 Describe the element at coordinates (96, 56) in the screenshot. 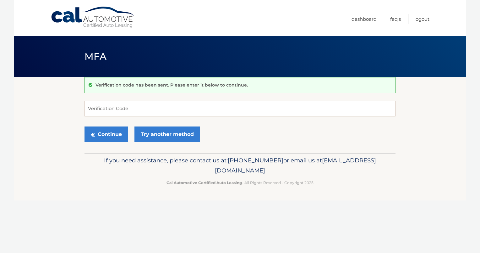

I see `span: MFA` at that location.